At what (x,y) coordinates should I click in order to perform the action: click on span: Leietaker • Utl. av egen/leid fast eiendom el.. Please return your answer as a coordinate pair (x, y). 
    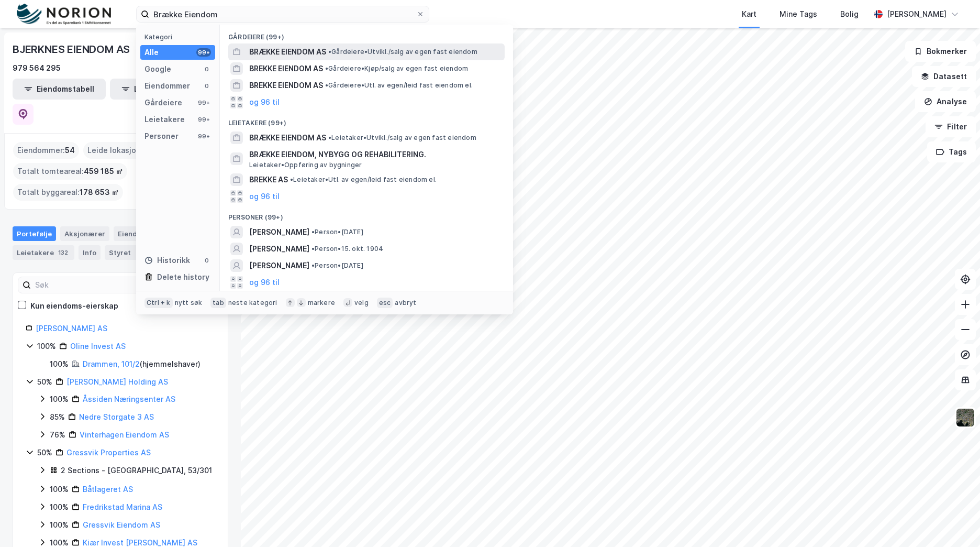
    Looking at the image, I should click on (364, 179).